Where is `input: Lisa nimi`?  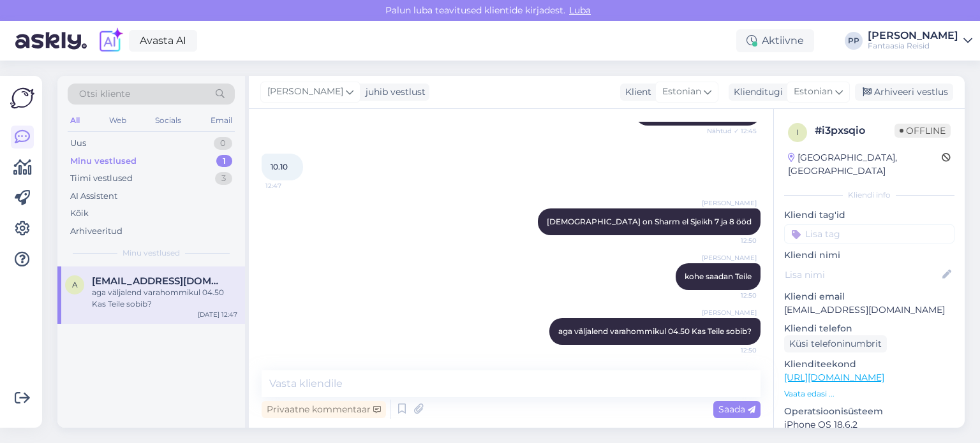
input: Lisa nimi is located at coordinates (862, 275).